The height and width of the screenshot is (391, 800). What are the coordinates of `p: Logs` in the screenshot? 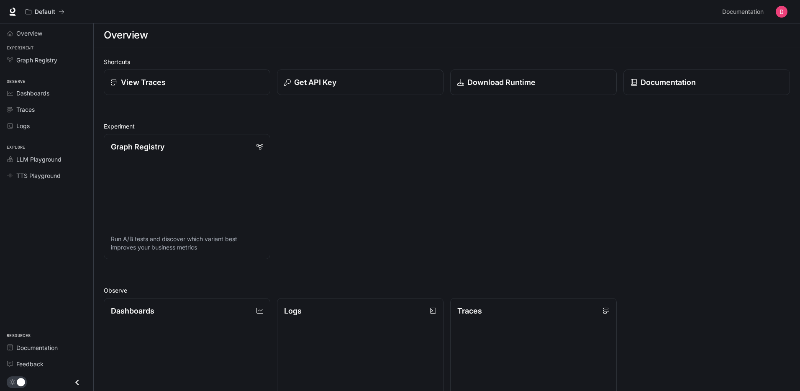 It's located at (293, 311).